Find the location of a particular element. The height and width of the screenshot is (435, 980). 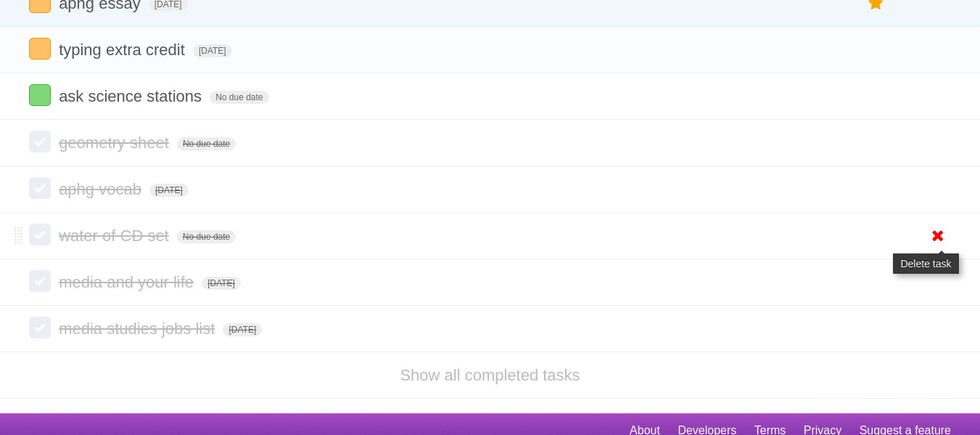

span: aphg vocab is located at coordinates (102, 189).